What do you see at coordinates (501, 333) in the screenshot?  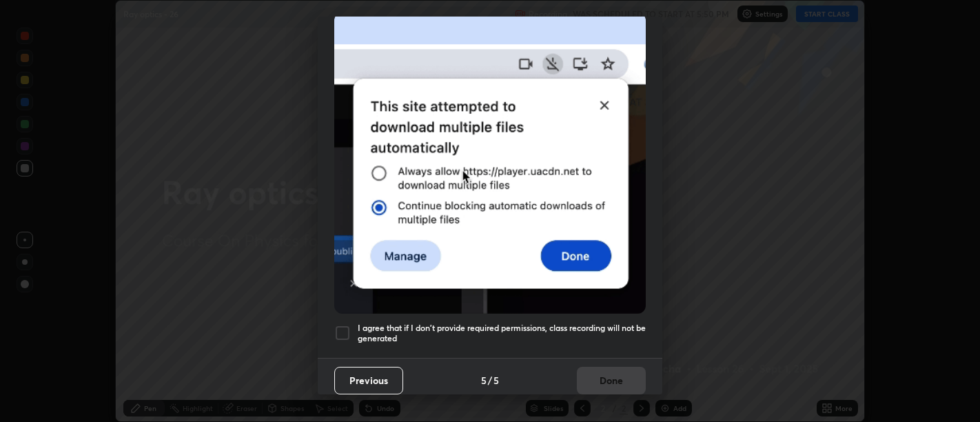 I see `h5: I agree that if I don't provide required permissions, class recording will not be generated` at bounding box center [501, 333].